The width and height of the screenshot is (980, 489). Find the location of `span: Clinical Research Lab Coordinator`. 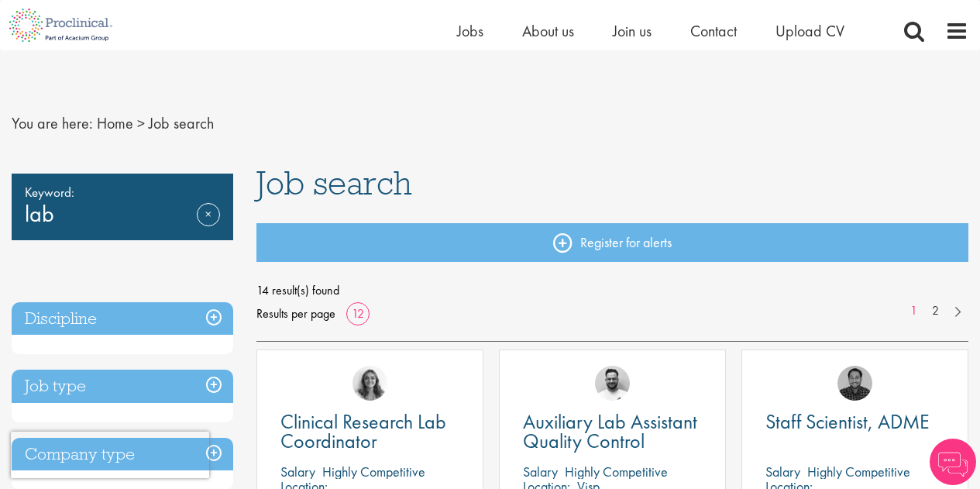

span: Clinical Research Lab Coordinator is located at coordinates (363, 431).